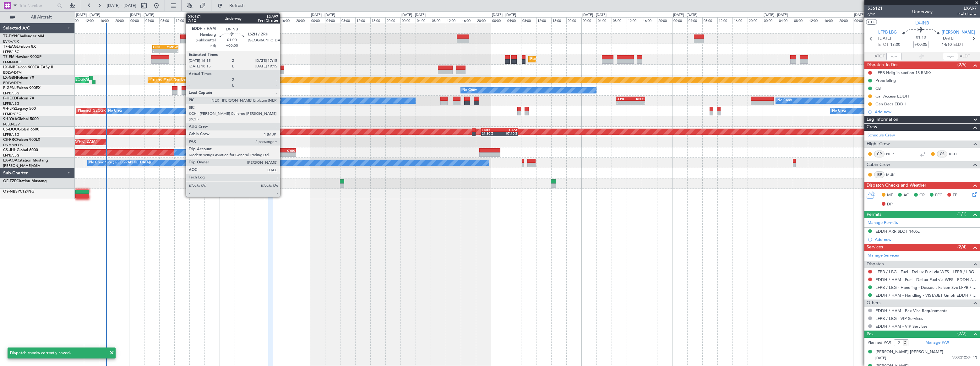  I want to click on span: F-GPNJ, so click(9, 88).